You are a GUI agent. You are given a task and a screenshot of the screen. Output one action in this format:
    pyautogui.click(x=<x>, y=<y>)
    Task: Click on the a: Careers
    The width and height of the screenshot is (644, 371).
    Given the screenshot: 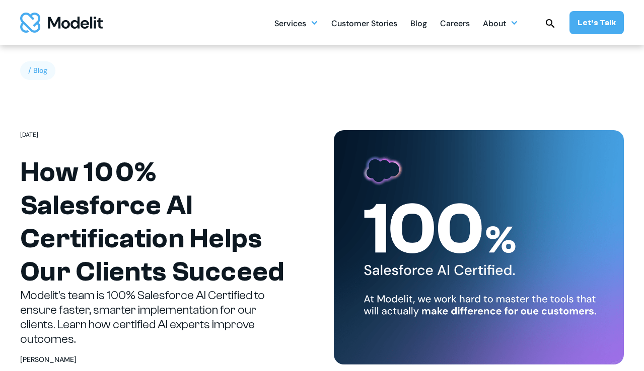 What is the action you would take?
    pyautogui.click(x=454, y=23)
    